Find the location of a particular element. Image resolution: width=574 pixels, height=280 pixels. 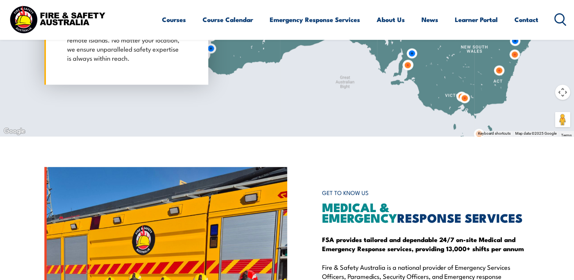

a: Course Calendar is located at coordinates (228, 19).